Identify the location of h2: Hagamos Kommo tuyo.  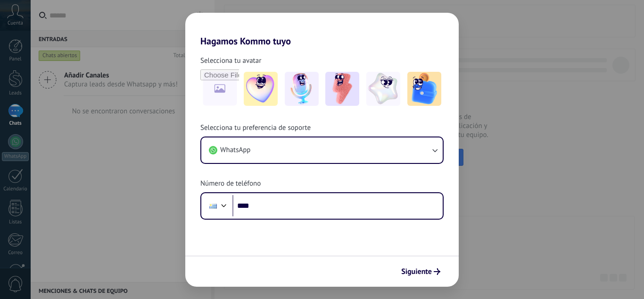
(322, 29).